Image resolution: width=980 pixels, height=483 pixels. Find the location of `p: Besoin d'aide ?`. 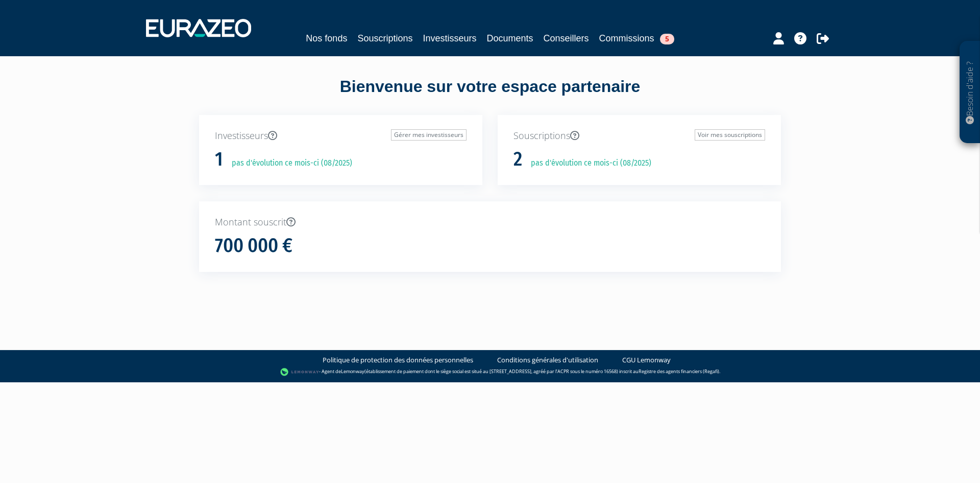

p: Besoin d'aide ? is located at coordinates (970, 93).